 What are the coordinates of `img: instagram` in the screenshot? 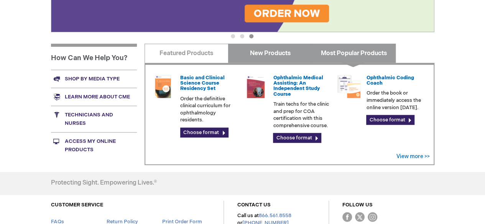 It's located at (372, 217).